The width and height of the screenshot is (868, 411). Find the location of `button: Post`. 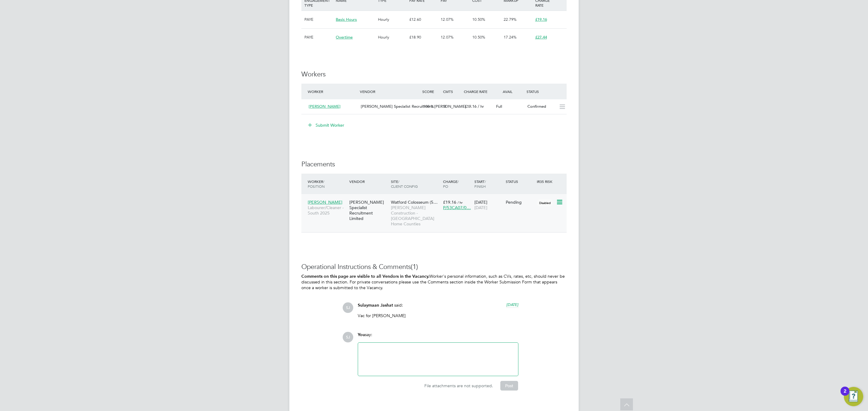

button: Post is located at coordinates (509, 386).